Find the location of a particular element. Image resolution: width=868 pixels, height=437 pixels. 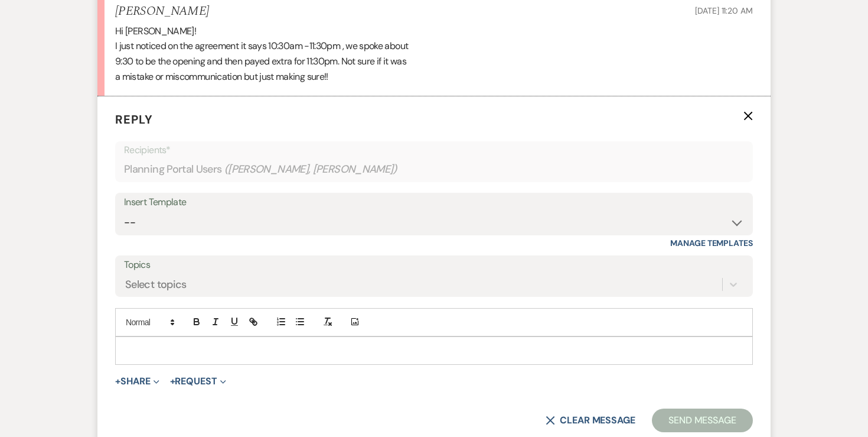

button: Clear message is located at coordinates (591, 420).